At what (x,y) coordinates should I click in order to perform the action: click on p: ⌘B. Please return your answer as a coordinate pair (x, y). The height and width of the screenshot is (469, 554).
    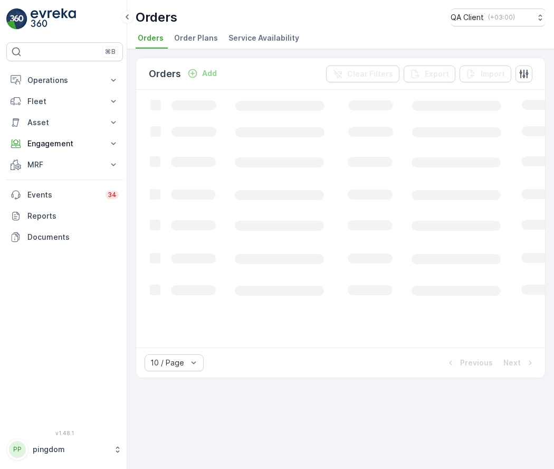
    Looking at the image, I should click on (110, 52).